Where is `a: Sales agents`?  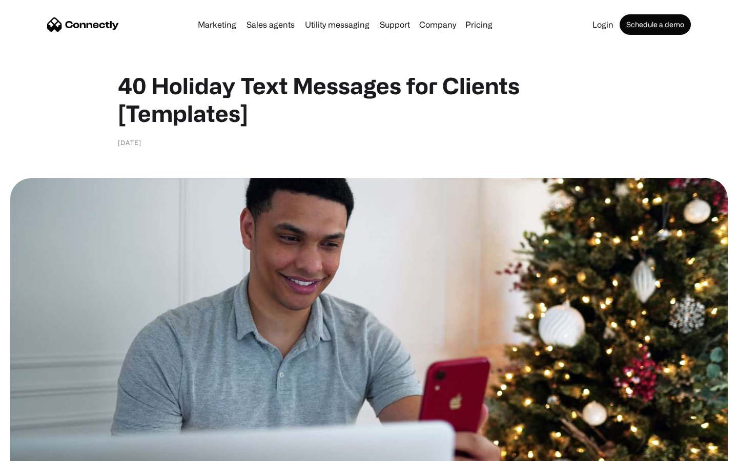
a: Sales agents is located at coordinates (270, 25).